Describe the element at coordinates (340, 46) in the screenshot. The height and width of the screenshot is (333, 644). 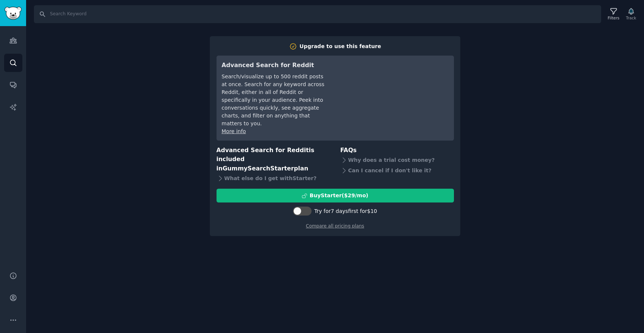
I see `div: Upgrade to use this feature` at that location.